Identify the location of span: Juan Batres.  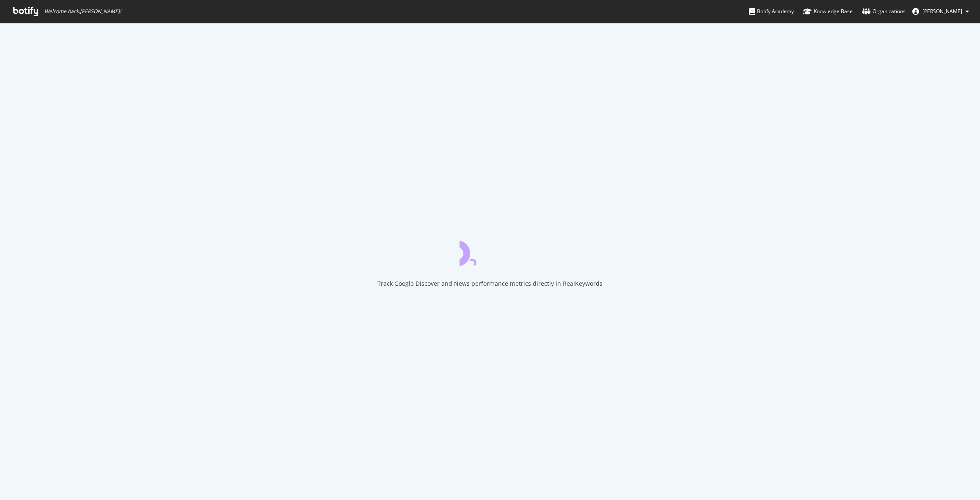
(943, 11).